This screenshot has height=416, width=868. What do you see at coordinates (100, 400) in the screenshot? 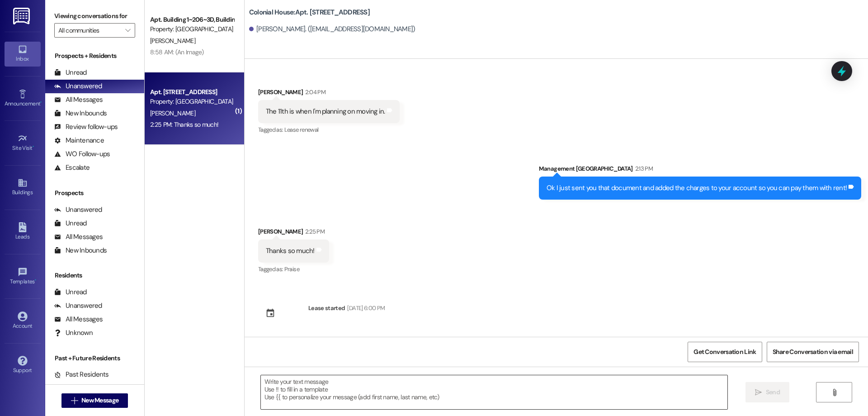
I see `span: New Message` at bounding box center [100, 400].